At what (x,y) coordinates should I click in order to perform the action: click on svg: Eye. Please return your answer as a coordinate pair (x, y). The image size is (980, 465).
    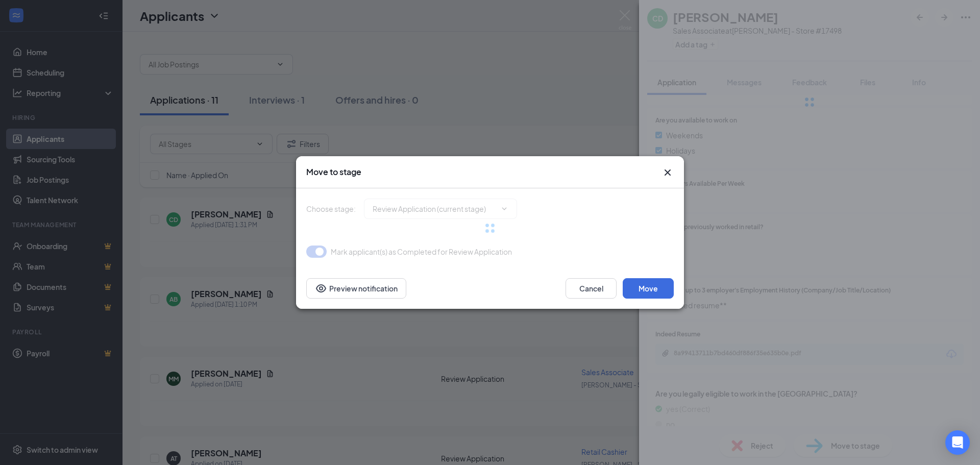
    Looking at the image, I should click on (321, 288).